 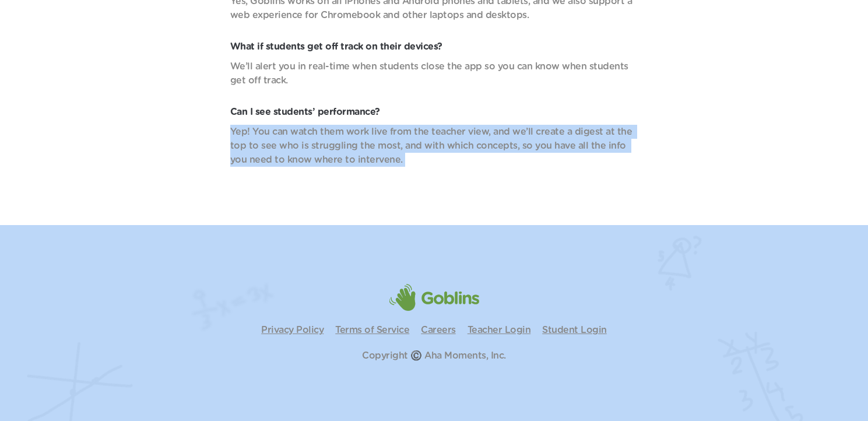 What do you see at coordinates (438, 330) in the screenshot?
I see `a: Careers` at bounding box center [438, 330].